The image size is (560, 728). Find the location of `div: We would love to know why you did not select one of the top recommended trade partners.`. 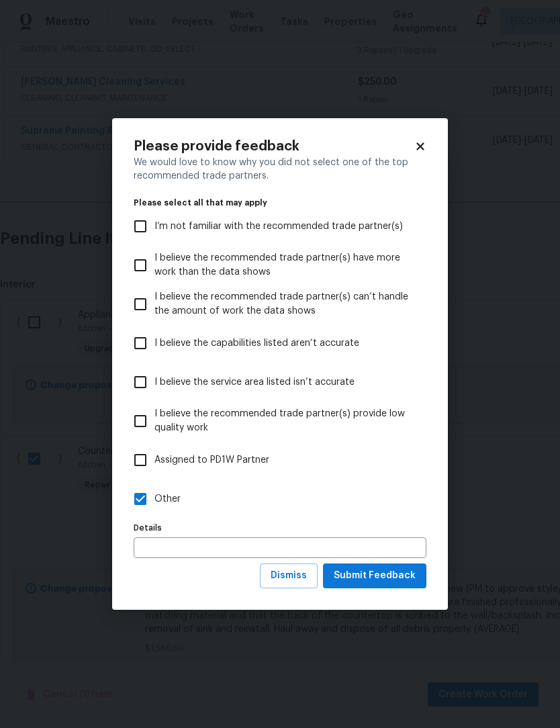

div: We would love to know why you did not select one of the top recommended trade partners. is located at coordinates (280, 169).